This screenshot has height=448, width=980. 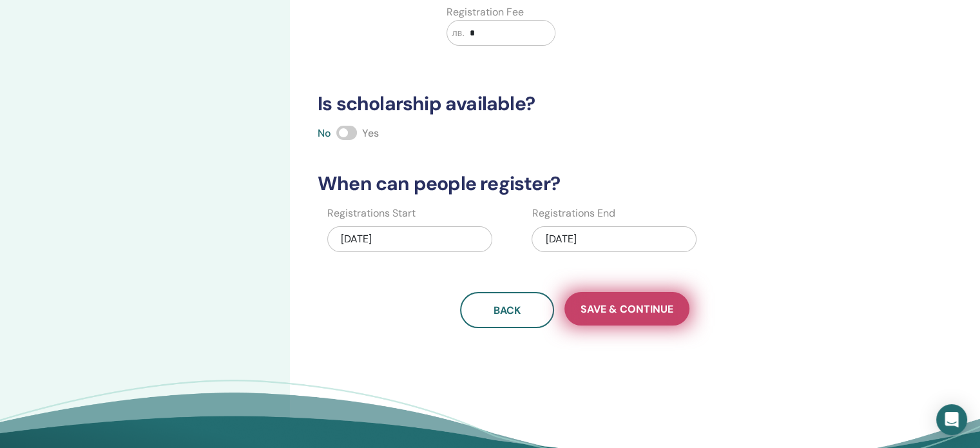 What do you see at coordinates (458, 33) in the screenshot?
I see `span: лв.` at bounding box center [458, 33].